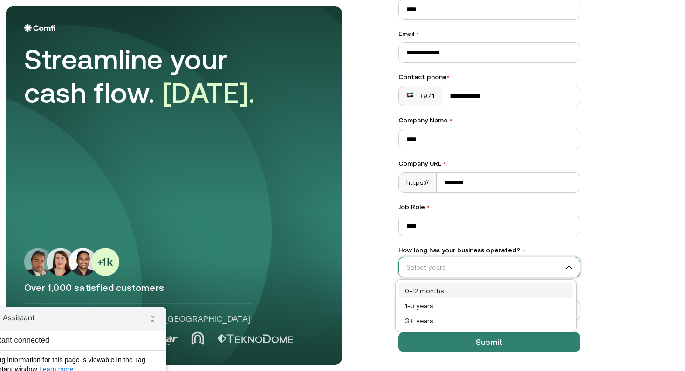 The height and width of the screenshot is (371, 685). What do you see at coordinates (489, 34) in the screenshot?
I see `label: Email` at bounding box center [489, 34].